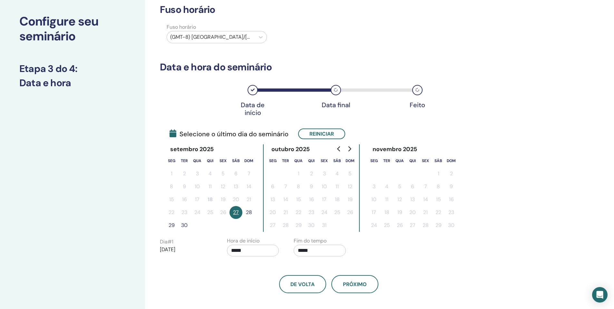 Image resolution: width=614 pixels, height=309 pixels. I want to click on th: quarta-feira, so click(299, 161).